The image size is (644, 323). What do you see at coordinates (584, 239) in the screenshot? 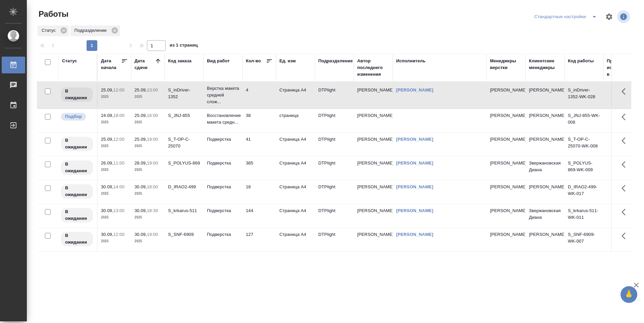
I see `td: S_SNF-6909-WK-007` at bounding box center [584, 239].